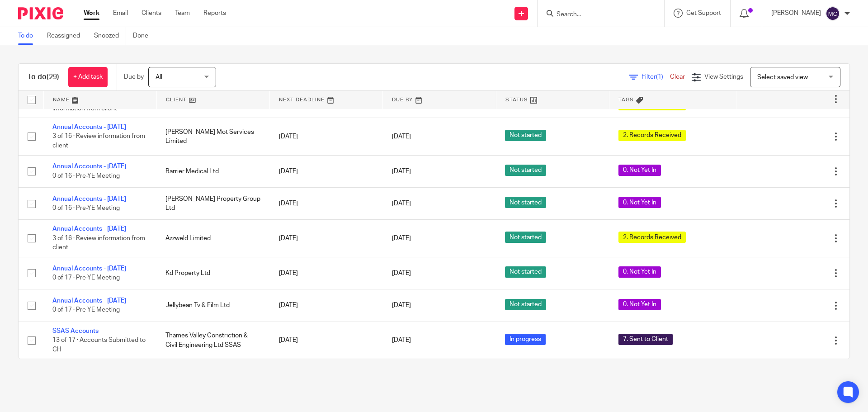 The image size is (868, 412). What do you see at coordinates (89, 103) in the screenshot?
I see `span: 1 of 16 · Request year end information from client` at bounding box center [89, 103].